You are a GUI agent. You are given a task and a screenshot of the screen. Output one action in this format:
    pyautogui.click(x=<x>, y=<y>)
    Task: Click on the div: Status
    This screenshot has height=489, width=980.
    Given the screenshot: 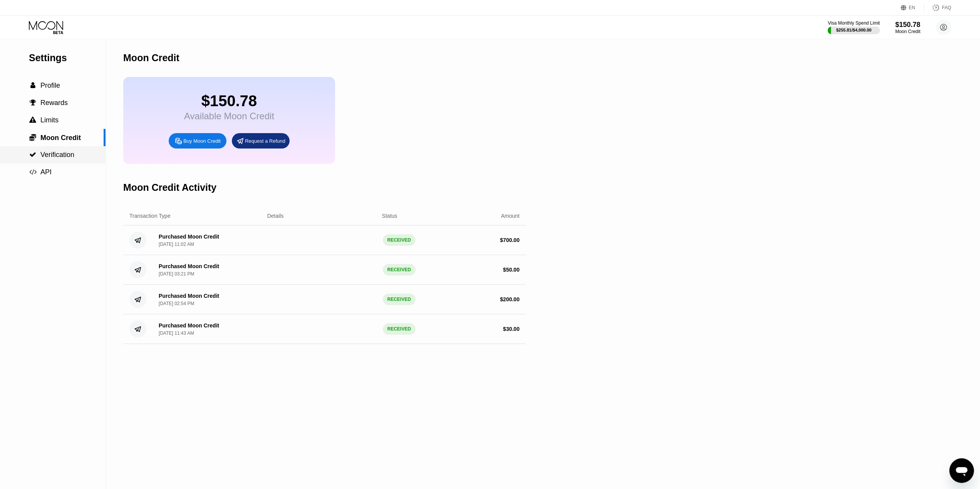 What is the action you would take?
    pyautogui.click(x=390, y=216)
    